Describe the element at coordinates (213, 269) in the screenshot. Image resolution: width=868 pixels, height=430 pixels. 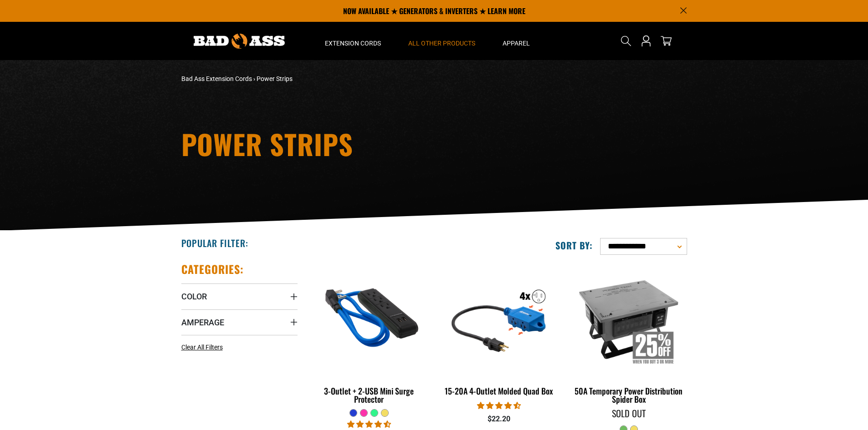
I see `h2: Categories:` at that location.